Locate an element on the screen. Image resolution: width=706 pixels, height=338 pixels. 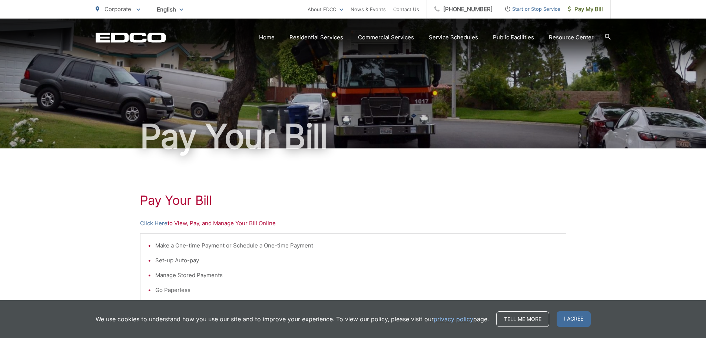
a: About EDCO is located at coordinates (326, 9).